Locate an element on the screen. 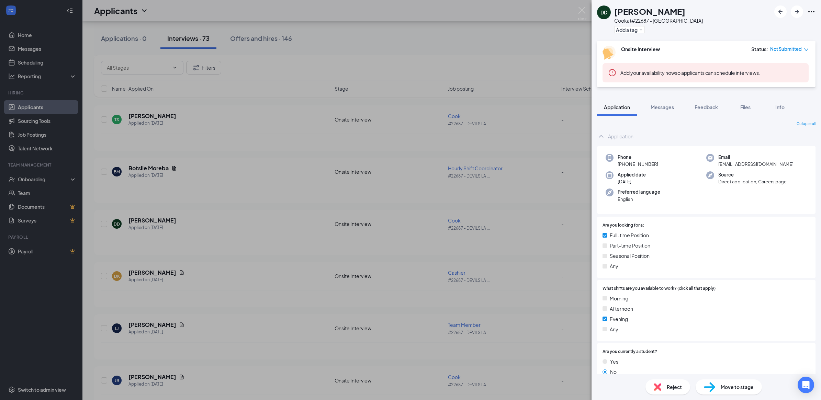 This screenshot has height=400, width=821. span: Are you looking for a: is located at coordinates (623, 225).